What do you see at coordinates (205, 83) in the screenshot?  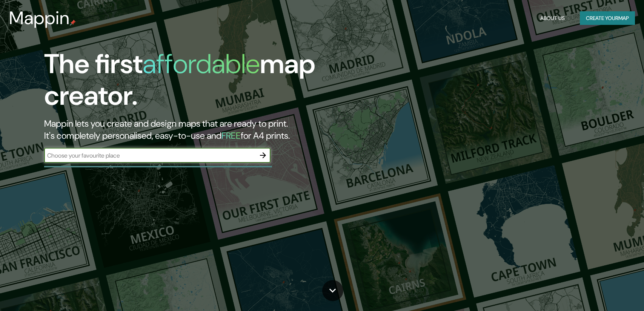 I see `h1: The first map creator.` at bounding box center [205, 83].